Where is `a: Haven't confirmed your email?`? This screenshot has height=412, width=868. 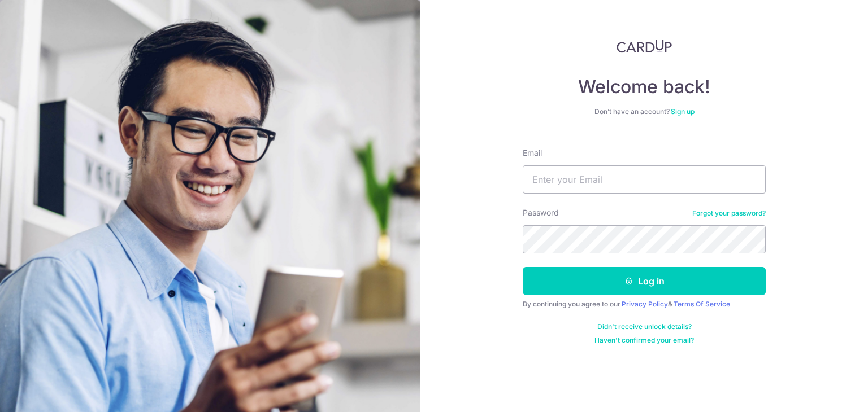 a: Haven't confirmed your email? is located at coordinates (644, 340).